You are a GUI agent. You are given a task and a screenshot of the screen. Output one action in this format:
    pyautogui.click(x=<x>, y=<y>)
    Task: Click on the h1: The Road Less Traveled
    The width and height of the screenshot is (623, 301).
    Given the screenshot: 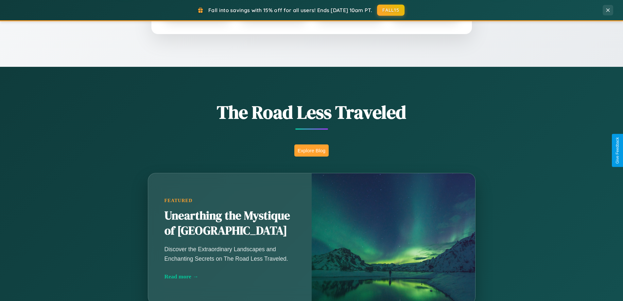 What is the action you would take?
    pyautogui.click(x=312, y=112)
    